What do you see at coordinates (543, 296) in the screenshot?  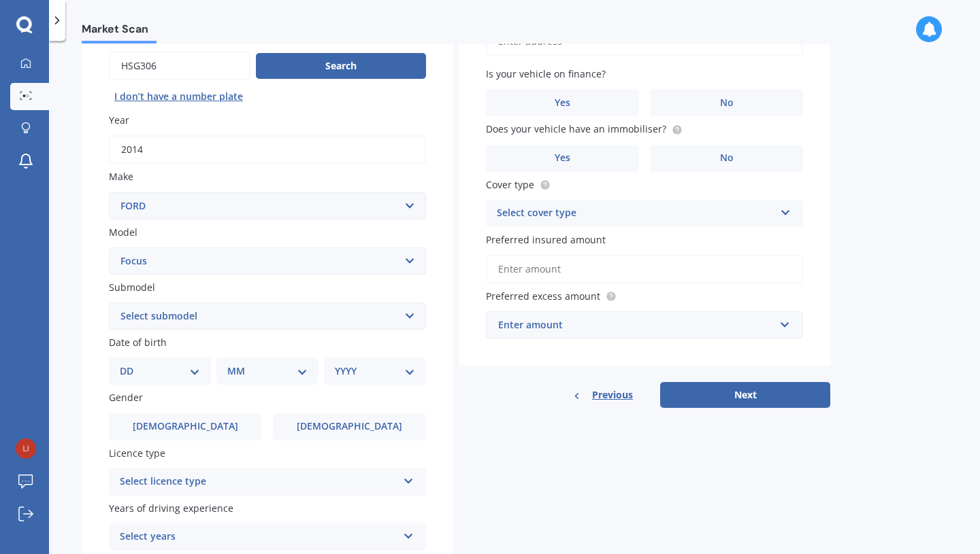 I see `span: Preferred excess amount` at bounding box center [543, 296].